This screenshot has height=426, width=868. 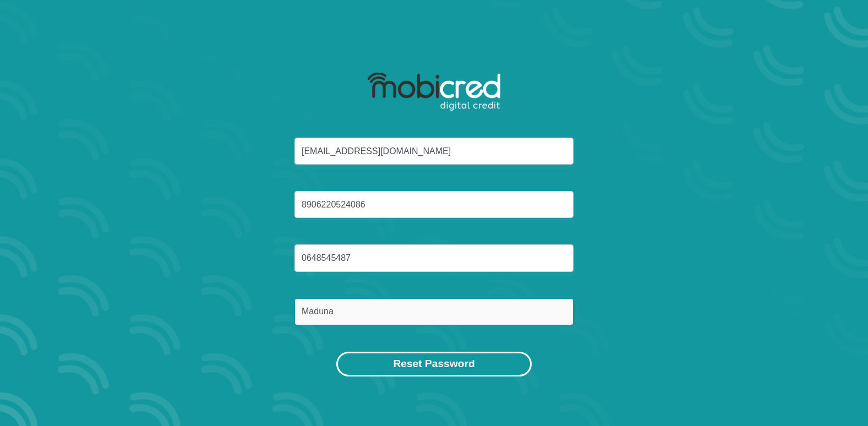 What do you see at coordinates (434, 311) in the screenshot?
I see `input: Surname` at bounding box center [434, 311].